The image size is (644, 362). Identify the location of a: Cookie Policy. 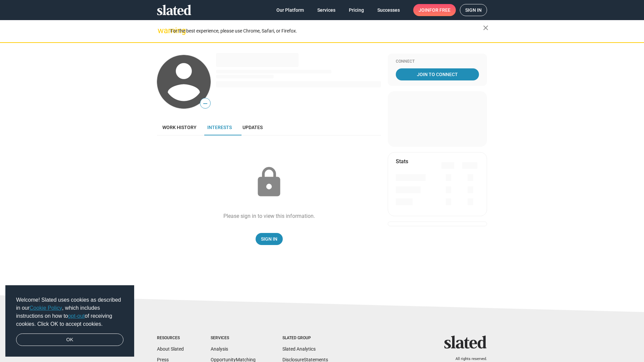
(46, 308).